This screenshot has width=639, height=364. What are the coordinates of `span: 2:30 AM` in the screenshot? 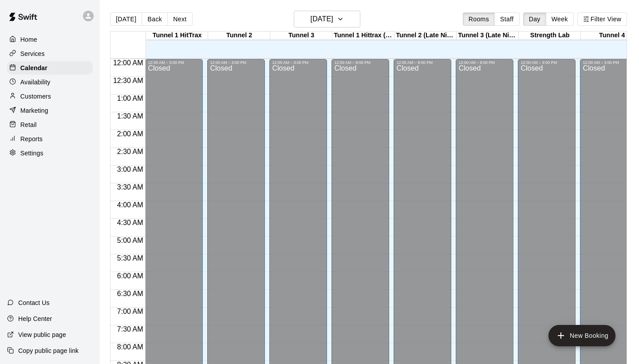 It's located at (130, 151).